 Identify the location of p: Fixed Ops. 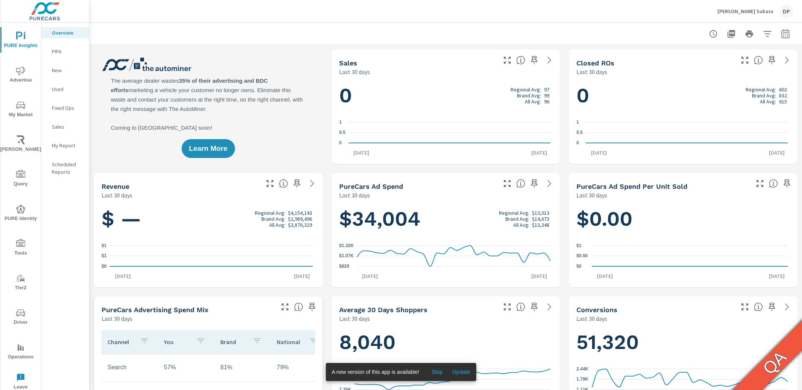
(67, 108).